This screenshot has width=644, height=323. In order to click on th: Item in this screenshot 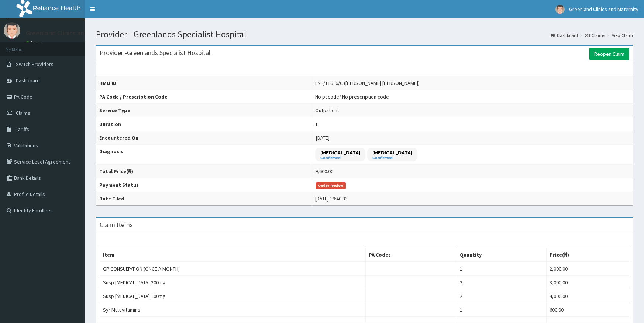, I will do `click(233, 255)`.